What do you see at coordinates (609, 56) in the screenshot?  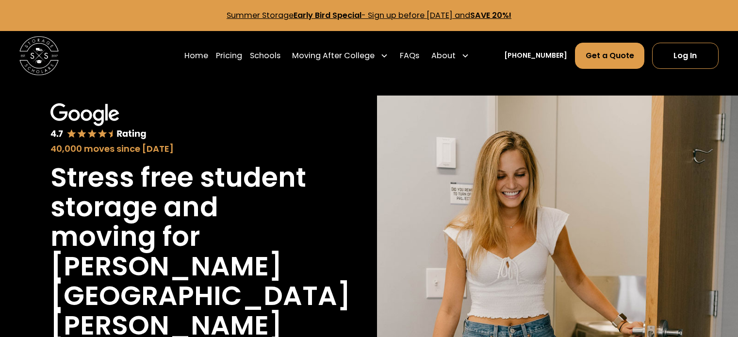 I see `a: Get a Quote` at bounding box center [609, 56].